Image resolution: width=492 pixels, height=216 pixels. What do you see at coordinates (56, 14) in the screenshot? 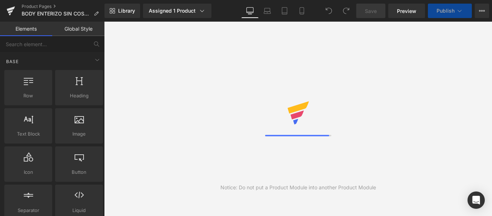
I see `span: BODY ENTERIZO SIN COSTURAS` at bounding box center [56, 14].